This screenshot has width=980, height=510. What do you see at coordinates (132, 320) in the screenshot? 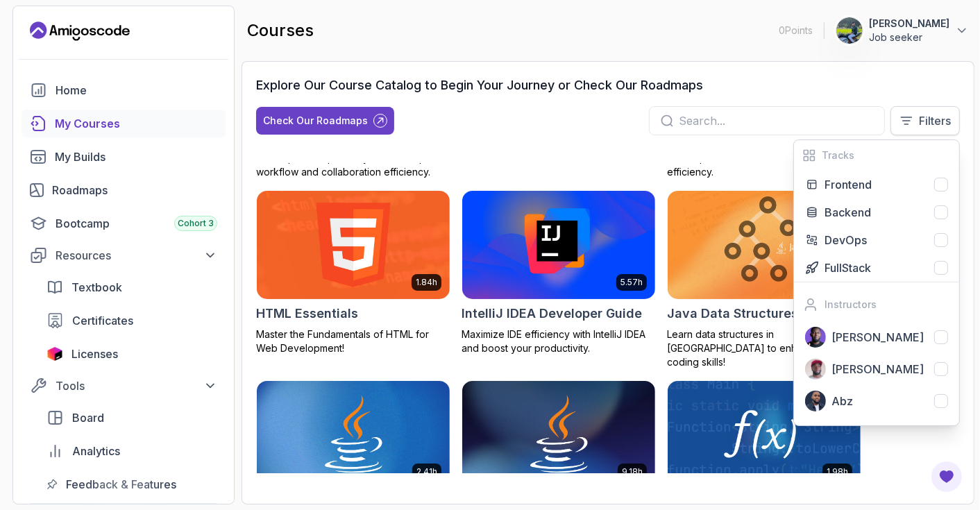
I see `a: certificates` at bounding box center [132, 320].